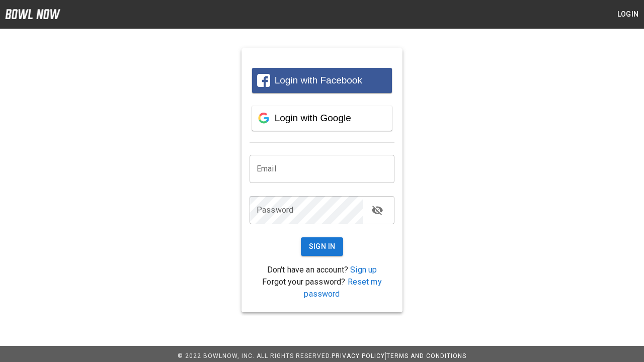 The height and width of the screenshot is (362, 644). Describe the element at coordinates (322, 288) in the screenshot. I see `p: Forgot your password?` at that location.